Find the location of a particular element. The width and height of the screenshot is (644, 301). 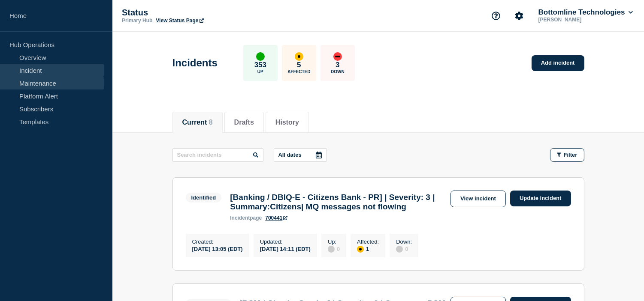

p: Up is located at coordinates (260, 72).